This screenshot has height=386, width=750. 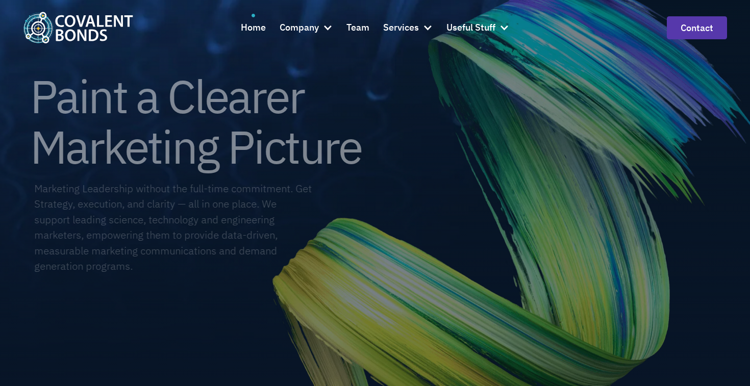 What do you see at coordinates (253, 28) in the screenshot?
I see `div: Home` at bounding box center [253, 28].